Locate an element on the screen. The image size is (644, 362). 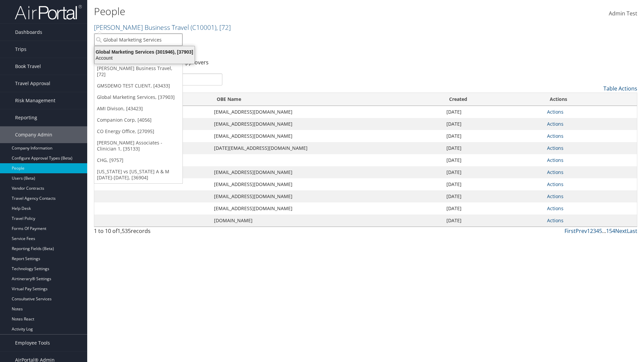
th: Created: activate to sort column ascending is located at coordinates (493, 99).